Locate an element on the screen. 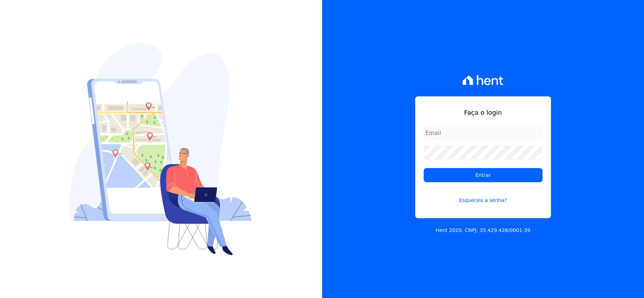 The width and height of the screenshot is (644, 298). input: Entrar is located at coordinates (483, 175).